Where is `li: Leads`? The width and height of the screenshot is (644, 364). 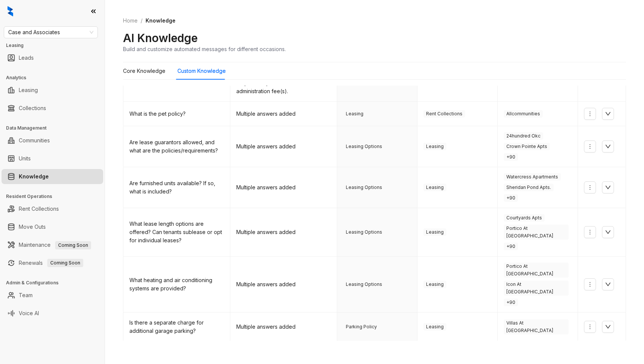
li: Leads is located at coordinates (52, 58).